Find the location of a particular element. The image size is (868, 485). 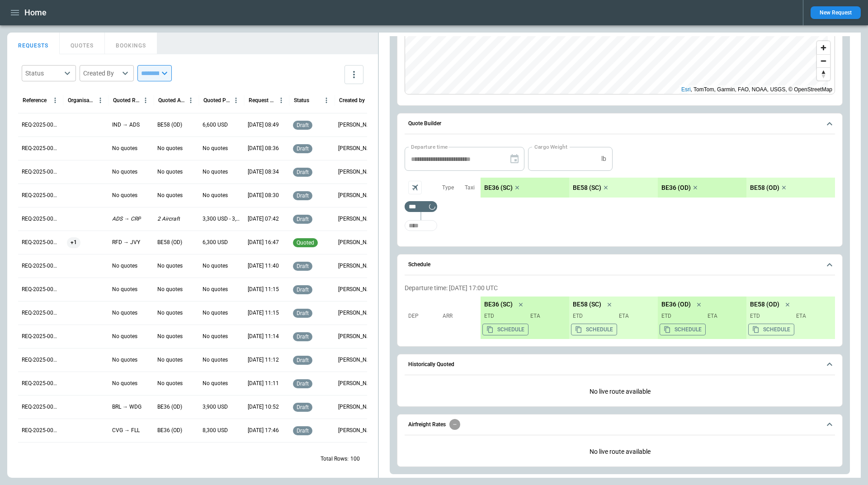

a: Esri is located at coordinates (686, 89).